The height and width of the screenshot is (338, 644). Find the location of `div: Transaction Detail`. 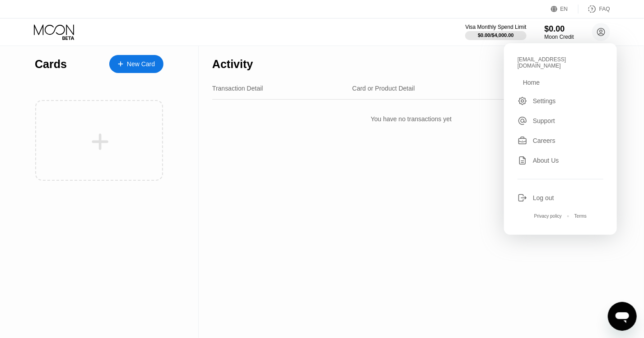

div: Transaction Detail is located at coordinates (238, 89).